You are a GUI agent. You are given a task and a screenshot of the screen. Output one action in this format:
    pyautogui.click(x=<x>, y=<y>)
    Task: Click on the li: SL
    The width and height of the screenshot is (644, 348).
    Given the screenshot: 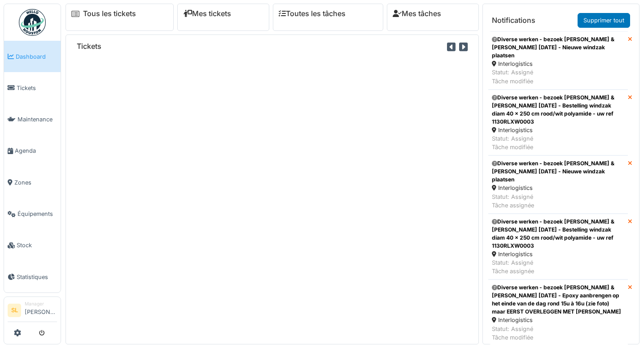 What is the action you would take?
    pyautogui.click(x=14, y=310)
    